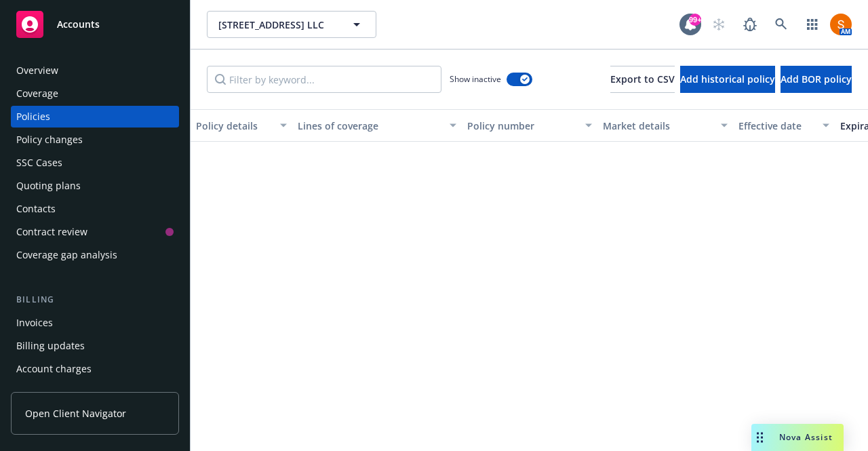 This screenshot has width=868, height=451. What do you see at coordinates (776, 125) in the screenshot?
I see `div: Effective date` at bounding box center [776, 125].